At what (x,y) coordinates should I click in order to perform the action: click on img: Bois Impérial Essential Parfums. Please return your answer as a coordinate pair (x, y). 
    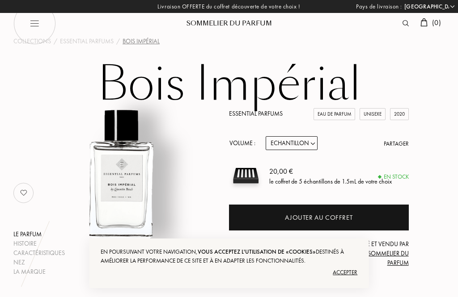
    Looking at the image, I should click on (121, 175).